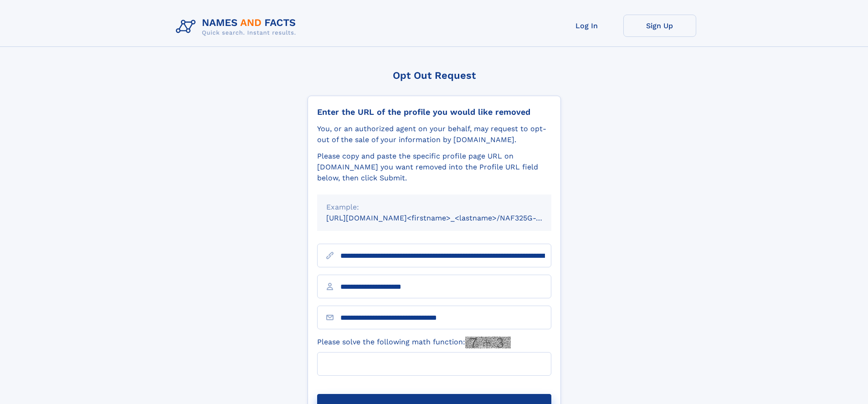 This screenshot has height=404, width=868. Describe the element at coordinates (434, 208) in the screenshot. I see `div: Example:` at that location.